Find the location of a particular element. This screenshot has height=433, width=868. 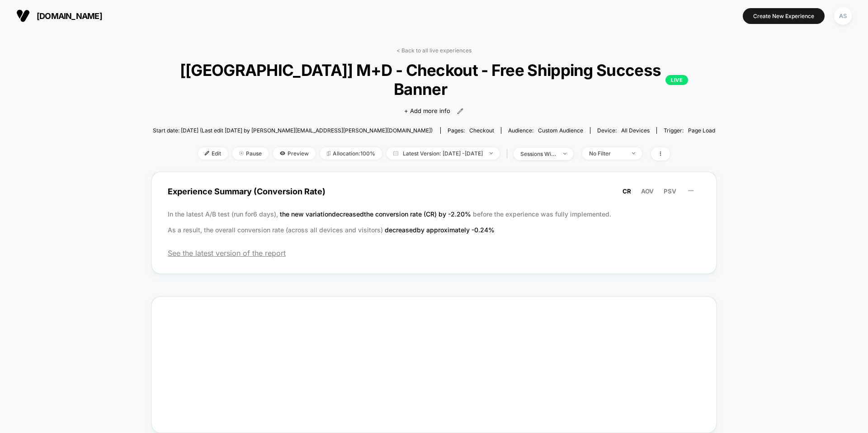

div: Trigger: is located at coordinates (689, 130).